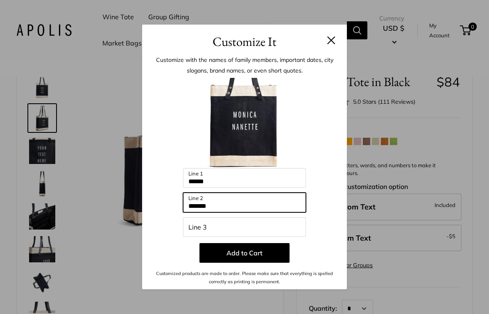  Describe the element at coordinates (245, 253) in the screenshot. I see `button: Add to Cart` at that location.